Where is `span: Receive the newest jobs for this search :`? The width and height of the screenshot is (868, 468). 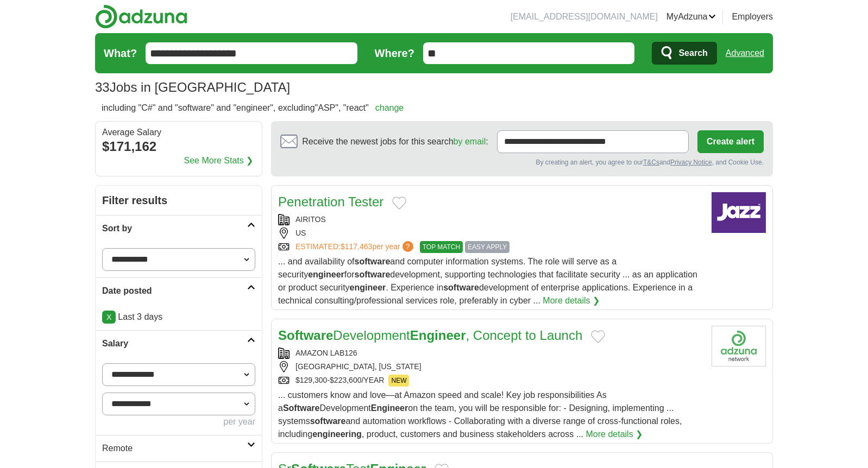 span: Receive the newest jobs for this search : is located at coordinates (395, 142).